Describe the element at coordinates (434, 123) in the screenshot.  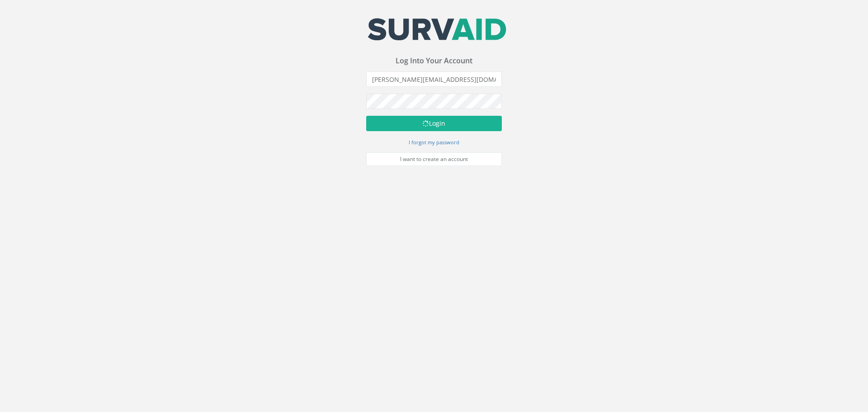
I see `button: Login` at that location.